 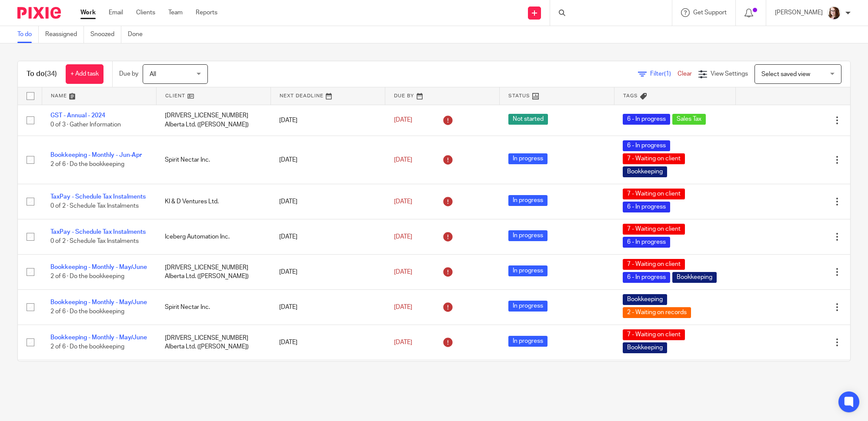 I want to click on span: 2 - Waiting on records, so click(x=656, y=312).